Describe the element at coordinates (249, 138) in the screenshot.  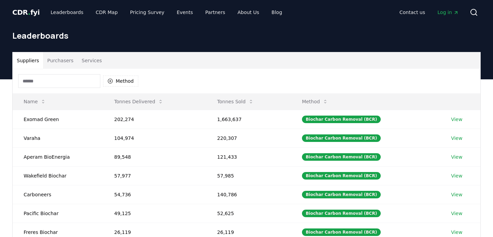
I see `td: 220,307` at that location.